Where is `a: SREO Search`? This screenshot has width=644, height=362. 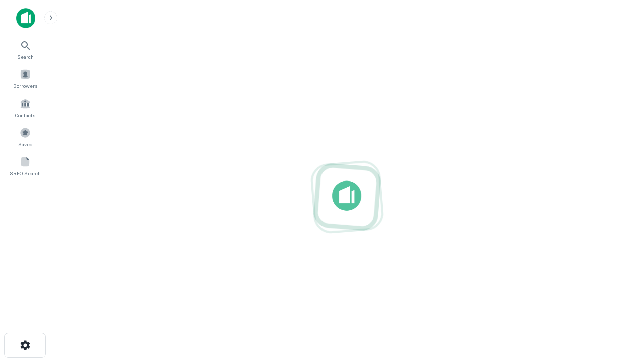
a: SREO Search is located at coordinates (25, 166).